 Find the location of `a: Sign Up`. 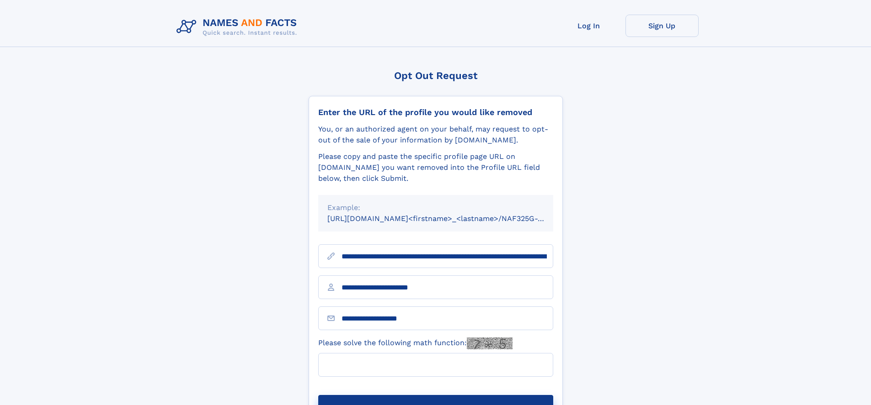

a: Sign Up is located at coordinates (662, 26).